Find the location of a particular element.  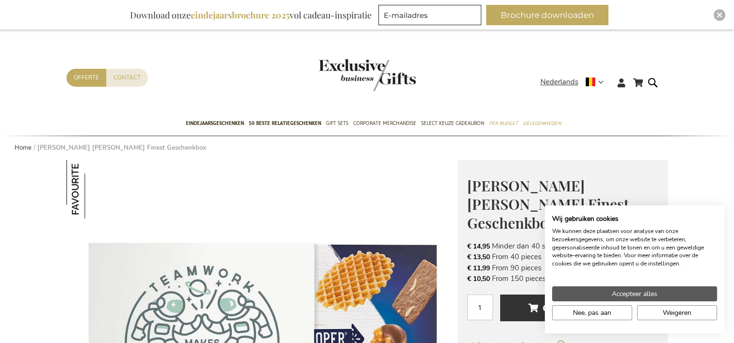

li: From 40 pieces is located at coordinates (563, 257).